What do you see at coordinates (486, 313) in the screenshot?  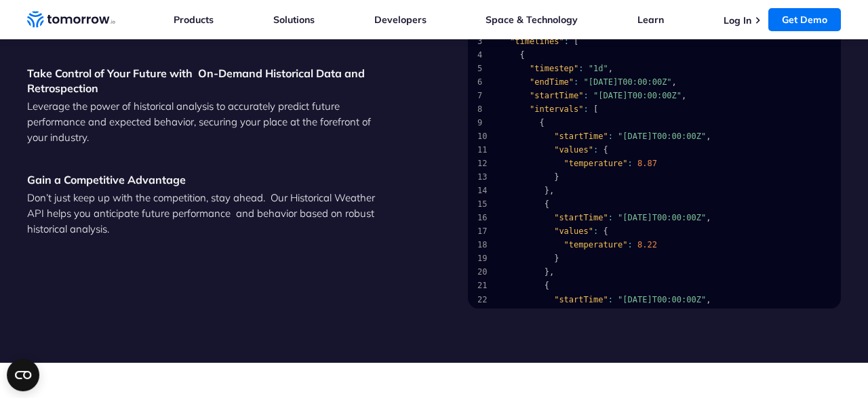 I see `span: 23` at bounding box center [486, 313].